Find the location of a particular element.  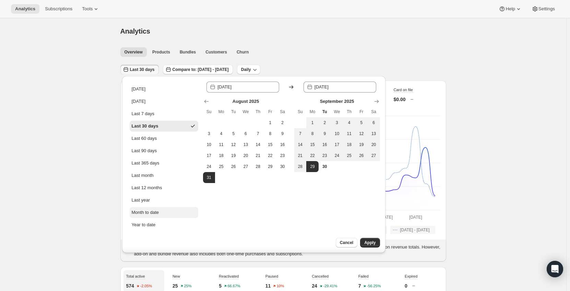

button: Saturday September 27 2025 is located at coordinates (374, 156).